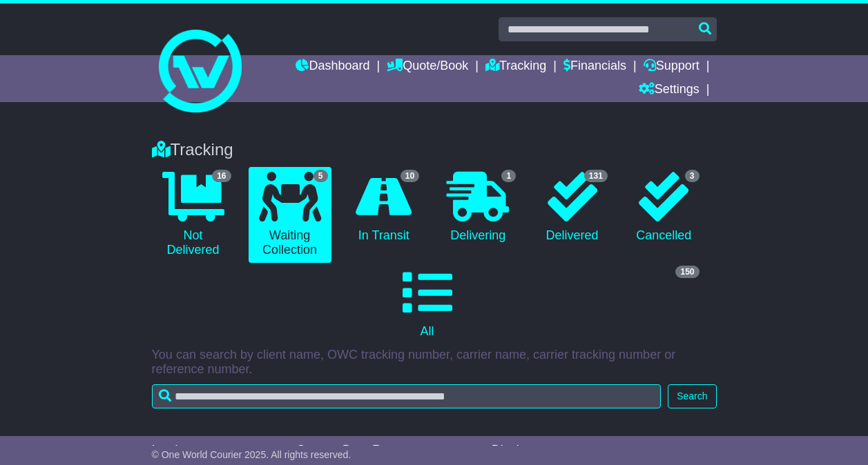  I want to click on a: Settings, so click(670, 91).